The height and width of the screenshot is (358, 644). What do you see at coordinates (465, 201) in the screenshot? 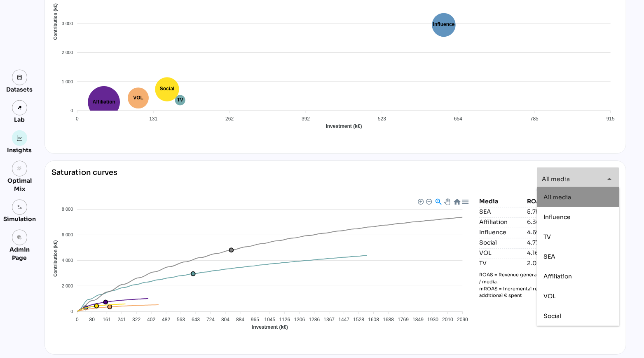
I see `div: Menu` at bounding box center [465, 201].